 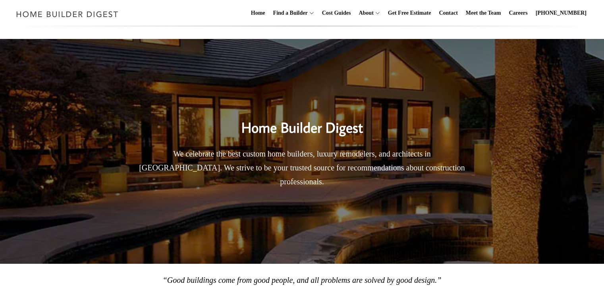 What do you see at coordinates (302, 280) in the screenshot?
I see `em: “Good buildings come from good people, and all problems are solved by good design.”` at bounding box center [302, 280].